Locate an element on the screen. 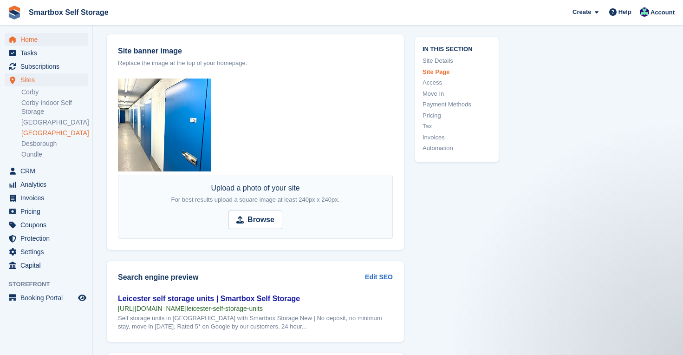 This screenshot has height=355, width=683. a: Access is located at coordinates (457, 83).